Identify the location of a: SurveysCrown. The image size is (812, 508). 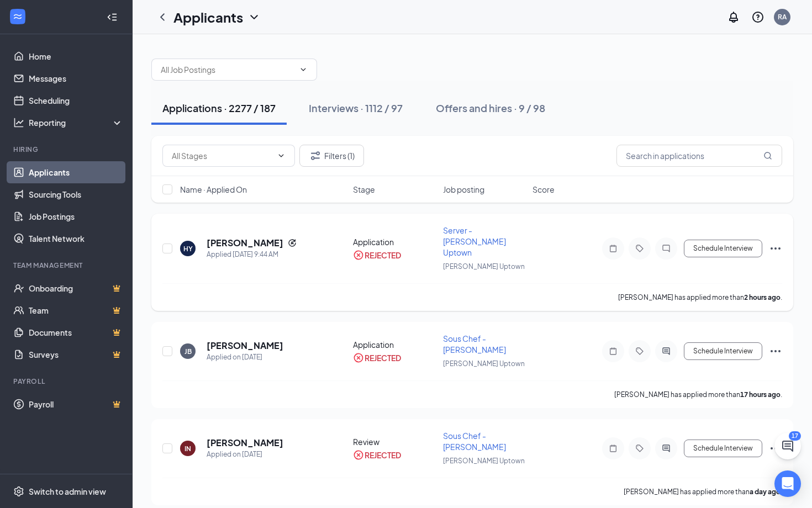
(76, 355).